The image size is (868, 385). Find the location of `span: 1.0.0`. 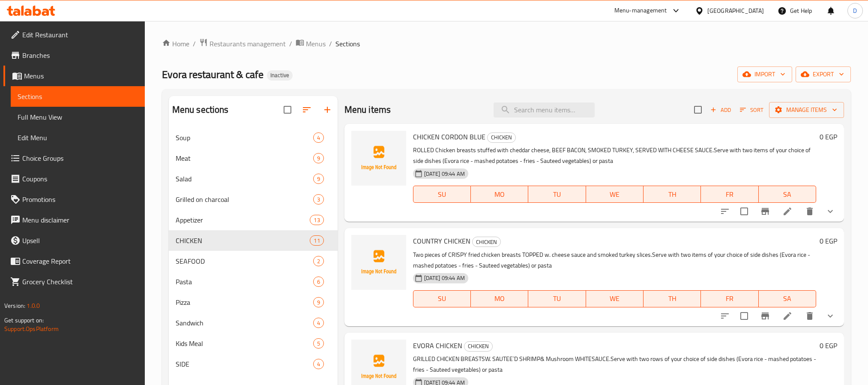

span: 1.0.0 is located at coordinates (33, 306).